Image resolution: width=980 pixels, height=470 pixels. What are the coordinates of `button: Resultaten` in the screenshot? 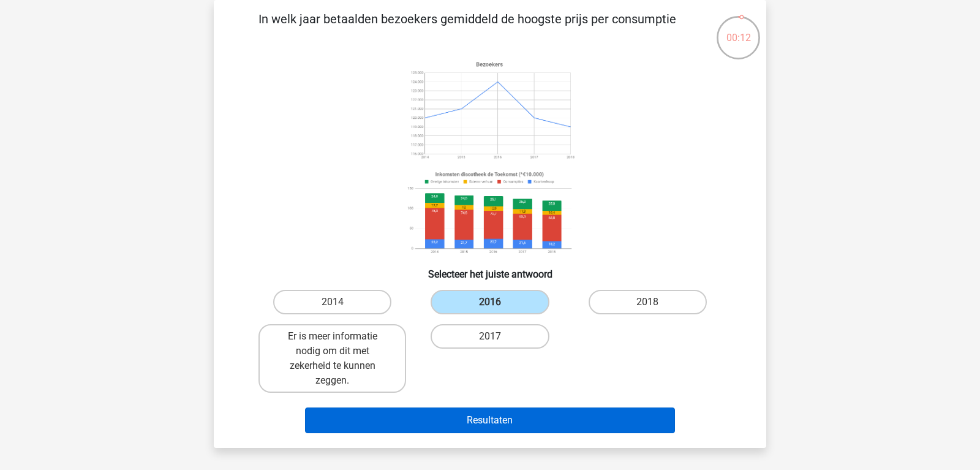 It's located at (490, 420).